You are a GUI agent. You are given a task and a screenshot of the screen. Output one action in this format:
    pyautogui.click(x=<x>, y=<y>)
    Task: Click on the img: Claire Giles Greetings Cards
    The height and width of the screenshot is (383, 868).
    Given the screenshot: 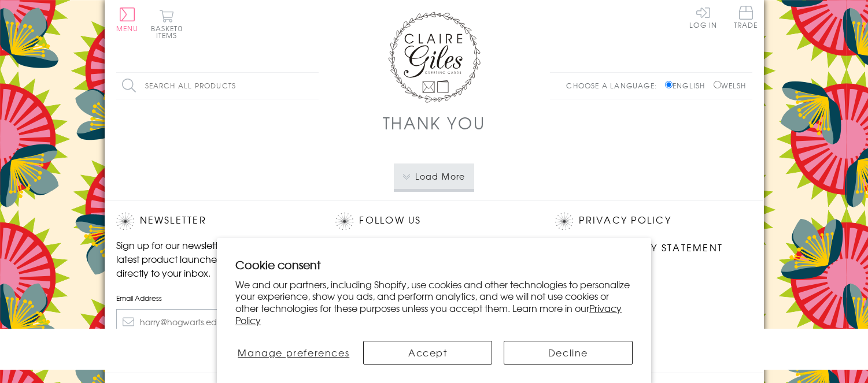 What is the action you would take?
    pyautogui.click(x=434, y=57)
    